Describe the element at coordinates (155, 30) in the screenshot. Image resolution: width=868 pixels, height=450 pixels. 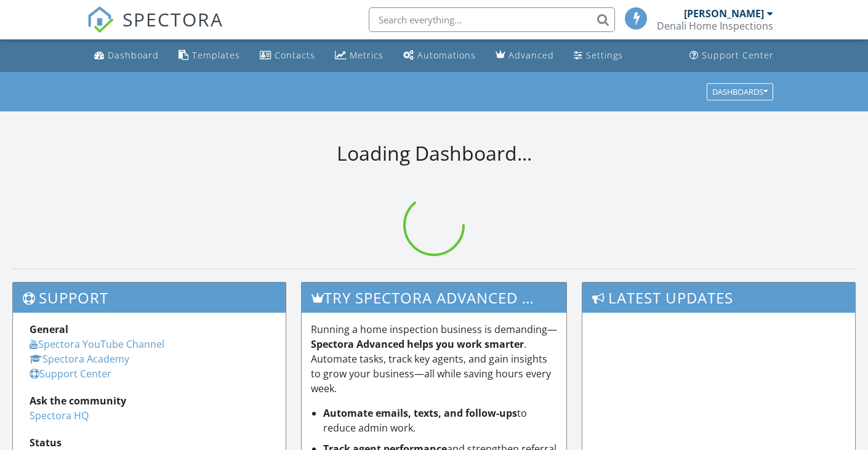
I see `a: SPECTORA` at that location.